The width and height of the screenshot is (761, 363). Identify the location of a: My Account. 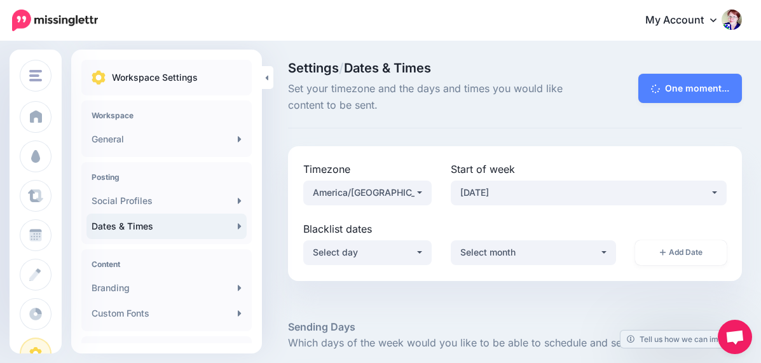
(688, 20).